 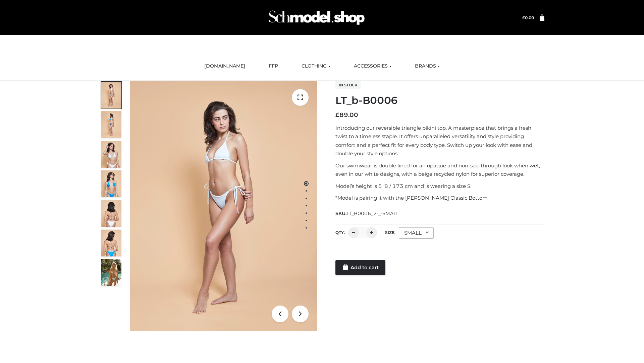 What do you see at coordinates (440, 186) in the screenshot?
I see `p: Model’s height is 5 ‘8 / 173 cm and is wearing a size S.` at bounding box center [440, 186].